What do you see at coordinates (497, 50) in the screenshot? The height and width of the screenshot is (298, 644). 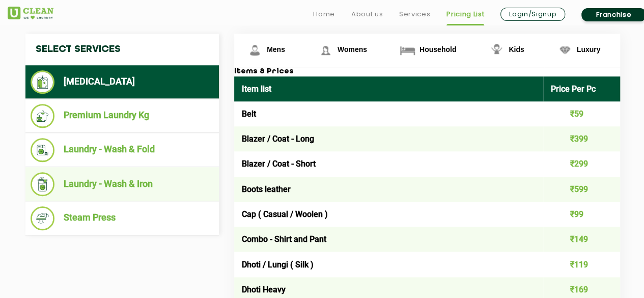 I see `img: Kids` at bounding box center [497, 50].